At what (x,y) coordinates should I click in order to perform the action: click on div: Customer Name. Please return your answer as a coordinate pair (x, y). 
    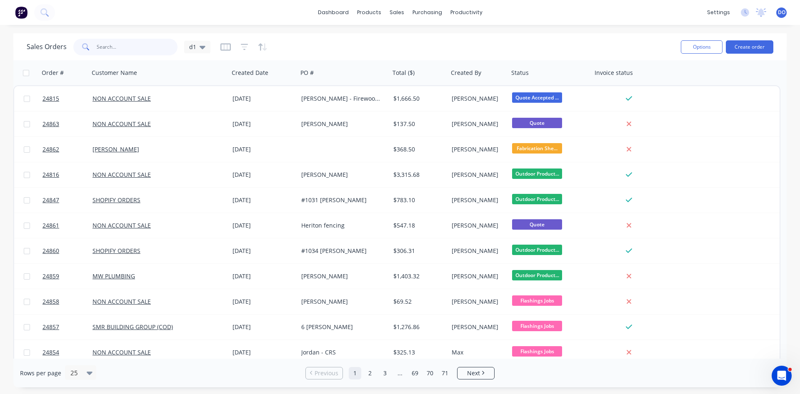
    Looking at the image, I should click on (114, 73).